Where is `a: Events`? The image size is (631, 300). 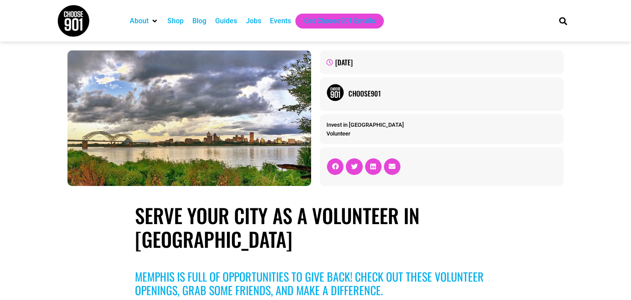
a: Events is located at coordinates (280, 21).